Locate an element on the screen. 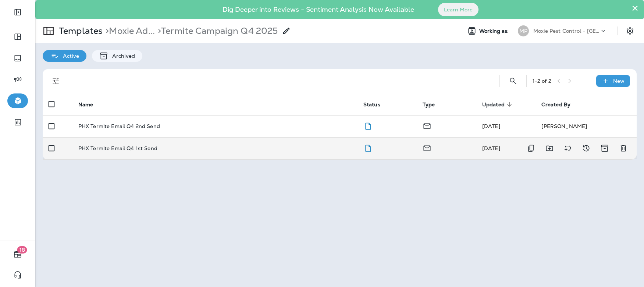  button: Expand Sidebar is located at coordinates (18, 12).